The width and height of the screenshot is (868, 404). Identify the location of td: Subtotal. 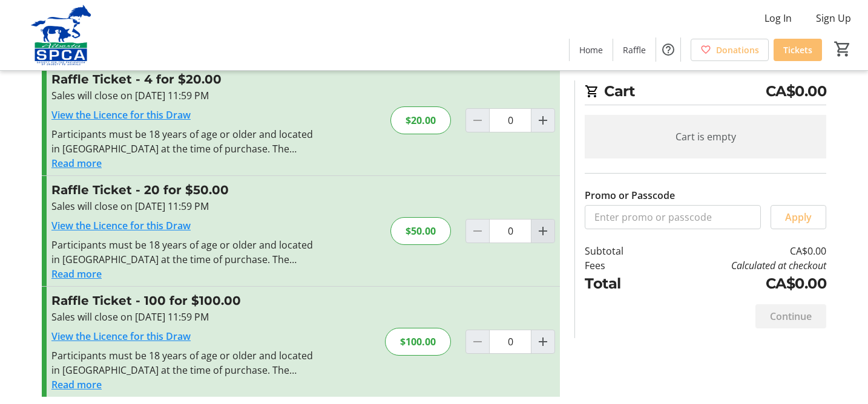
(620, 251).